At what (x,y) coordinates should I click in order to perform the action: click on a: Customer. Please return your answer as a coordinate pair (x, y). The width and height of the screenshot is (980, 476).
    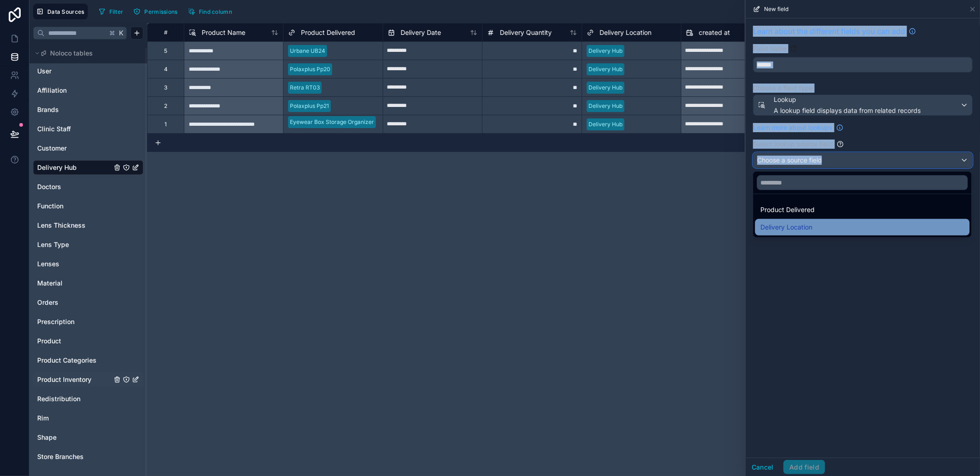
    Looking at the image, I should click on (74, 149).